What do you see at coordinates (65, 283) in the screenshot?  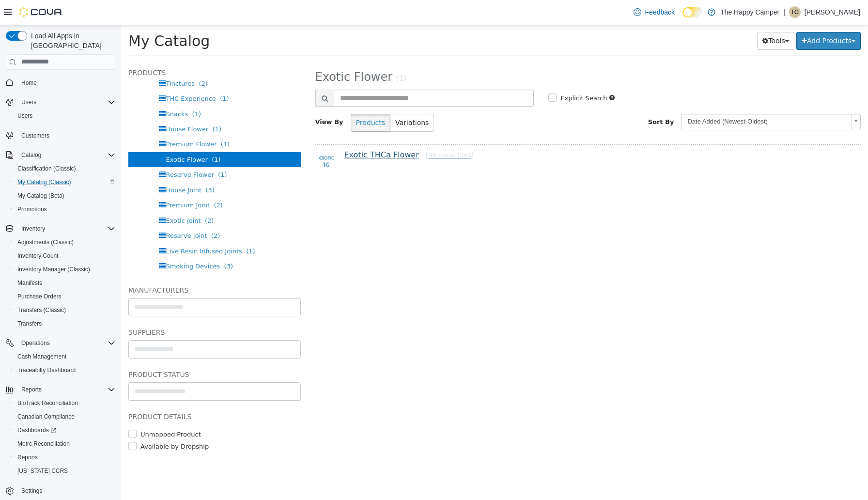 I see `button: Manifests` at bounding box center [65, 283].